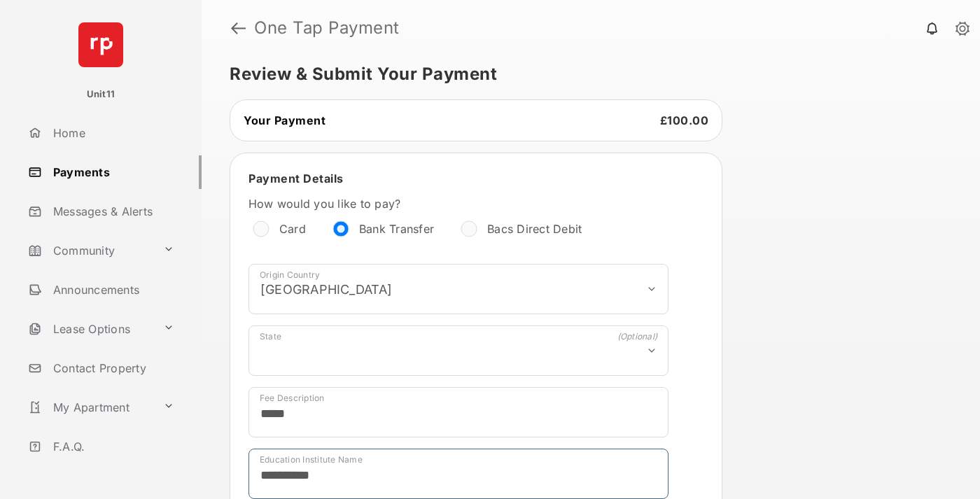 This screenshot has height=499, width=980. Describe the element at coordinates (327, 28) in the screenshot. I see `strong: One Tap Payment` at that location.